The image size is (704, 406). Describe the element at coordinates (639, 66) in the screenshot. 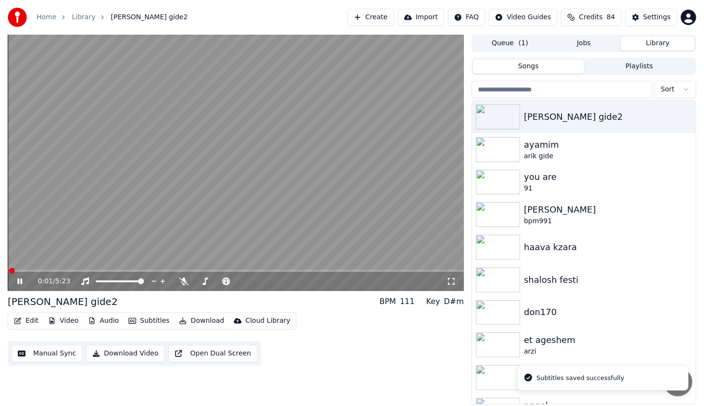

I see `button: Playlists` at that location.